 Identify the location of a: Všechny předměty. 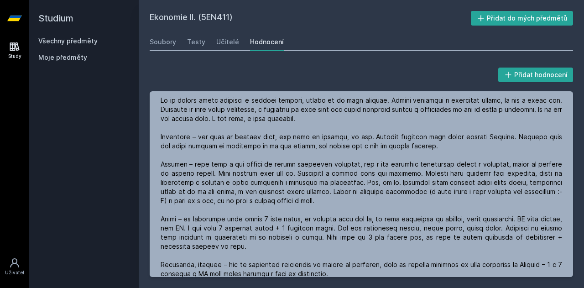
(68, 41).